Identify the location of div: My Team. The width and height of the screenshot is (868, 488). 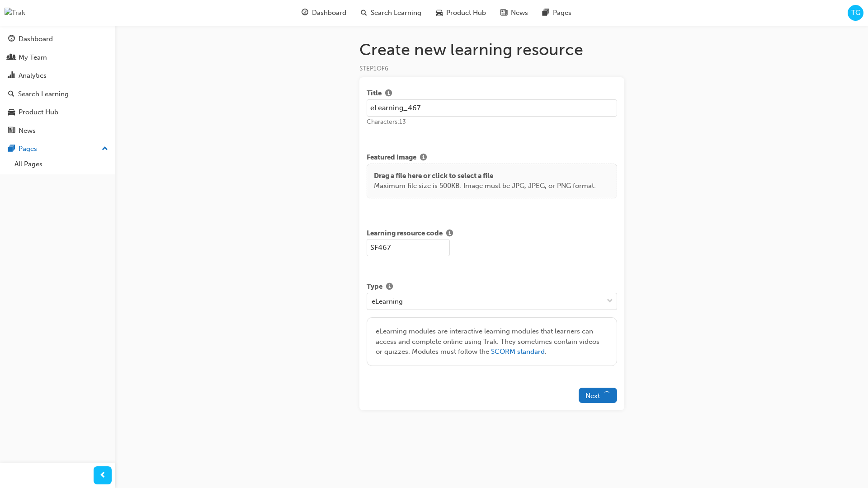
(33, 57).